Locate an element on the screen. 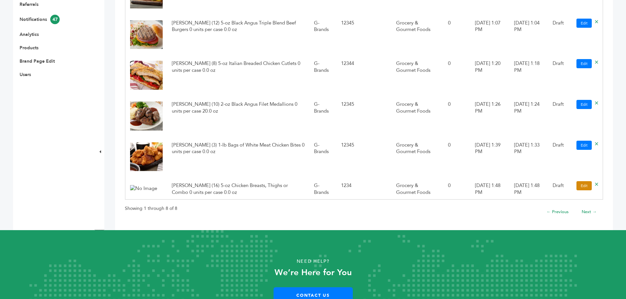 The image size is (626, 299). a: ← Previous is located at coordinates (558, 212).